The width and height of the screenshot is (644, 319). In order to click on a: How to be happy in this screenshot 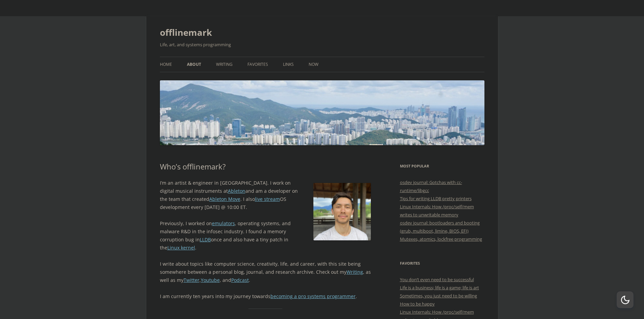, I will do `click(417, 304)`.